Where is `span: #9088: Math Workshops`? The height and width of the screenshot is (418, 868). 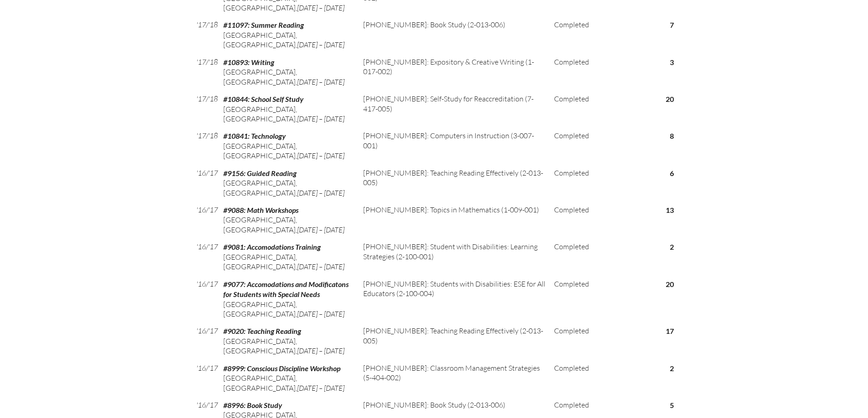 span: #9088: Math Workshops is located at coordinates (261, 210).